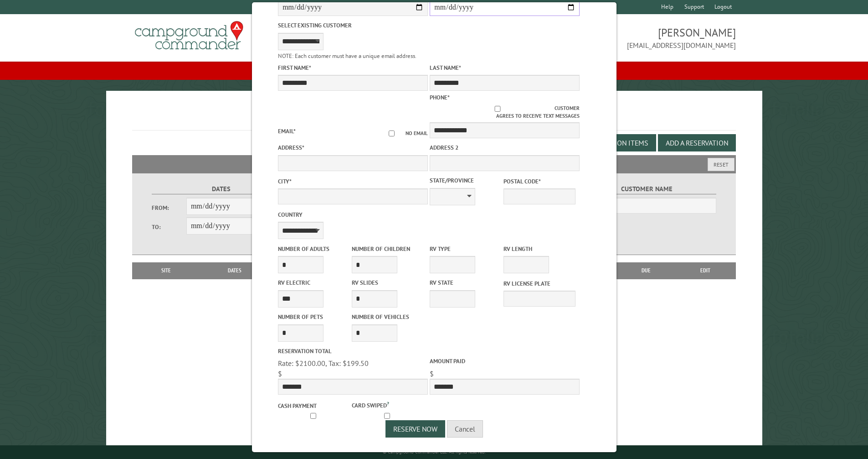  I want to click on label: Select existing customer, so click(352, 25).